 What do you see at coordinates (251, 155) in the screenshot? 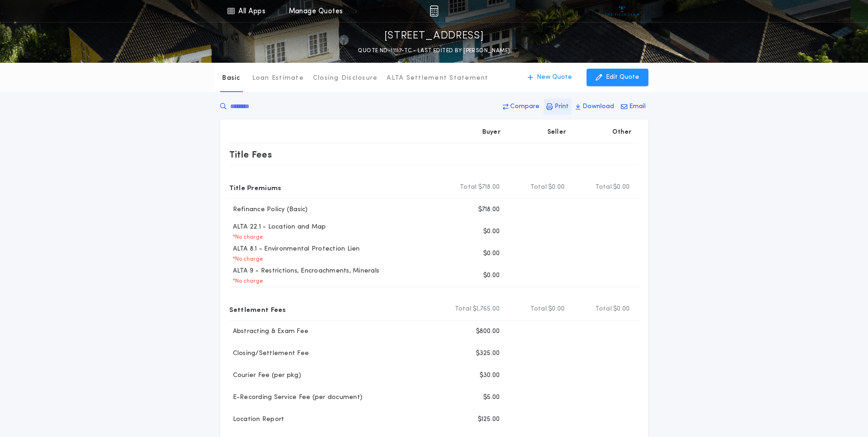
I see `p: Title Fees` at bounding box center [251, 155].